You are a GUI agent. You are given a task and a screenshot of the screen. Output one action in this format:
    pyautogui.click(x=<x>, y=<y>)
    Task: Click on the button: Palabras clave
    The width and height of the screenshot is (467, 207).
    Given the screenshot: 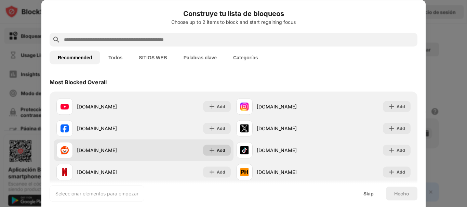 What is the action you would take?
    pyautogui.click(x=200, y=57)
    